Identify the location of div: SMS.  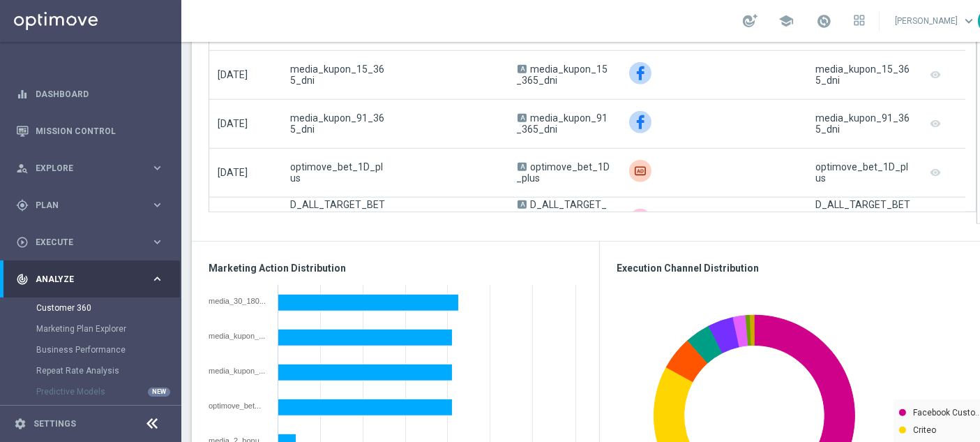
(641, 220).